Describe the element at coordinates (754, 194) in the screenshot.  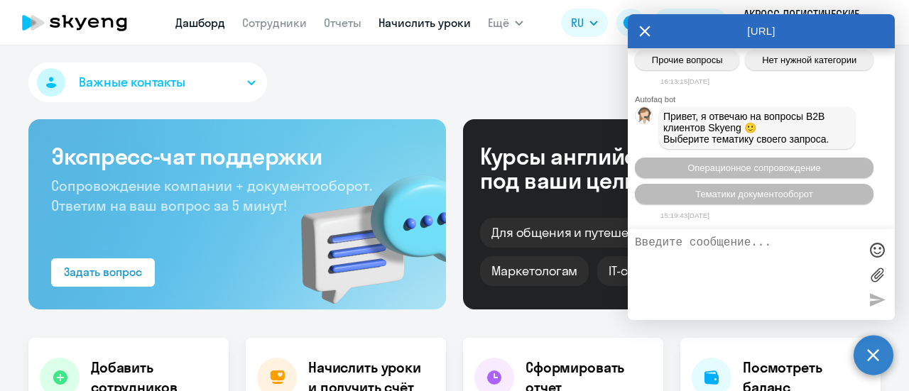
I see `span: Тематики документооборот` at that location.